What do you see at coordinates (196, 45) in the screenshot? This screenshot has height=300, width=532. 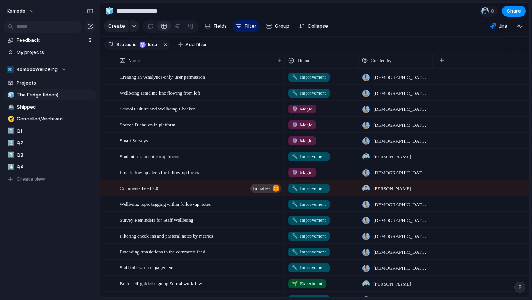 I see `span: Add filter` at bounding box center [196, 45].